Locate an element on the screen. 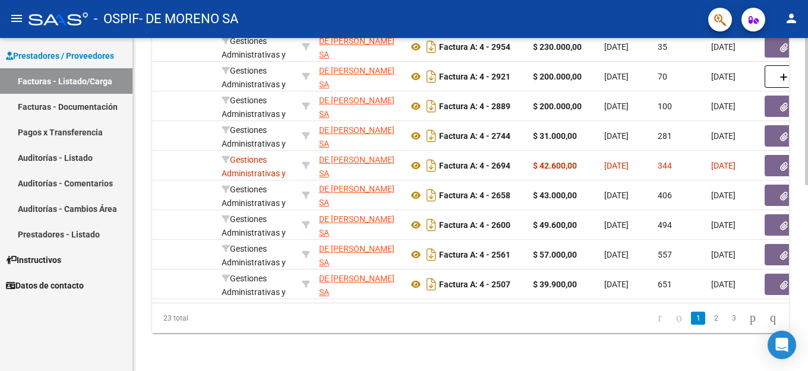  strong: Factura A: 4 - 2507 is located at coordinates (475, 284).